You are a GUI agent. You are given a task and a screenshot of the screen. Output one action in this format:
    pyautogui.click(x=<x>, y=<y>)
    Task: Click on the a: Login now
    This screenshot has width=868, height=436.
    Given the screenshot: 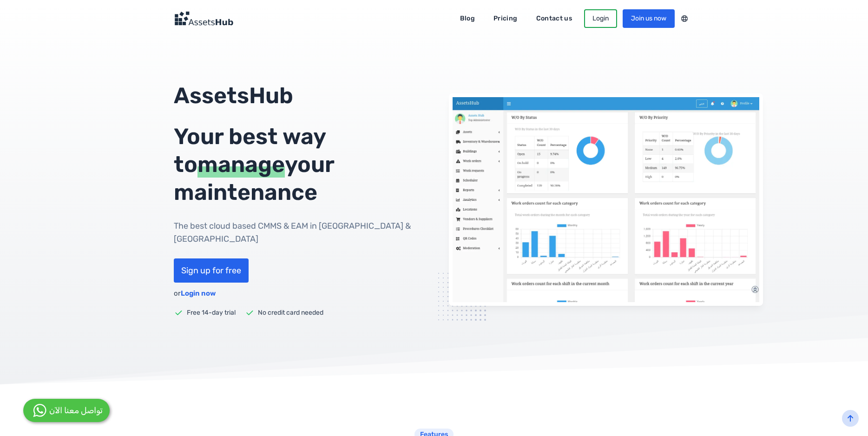 What is the action you would take?
    pyautogui.click(x=198, y=293)
    